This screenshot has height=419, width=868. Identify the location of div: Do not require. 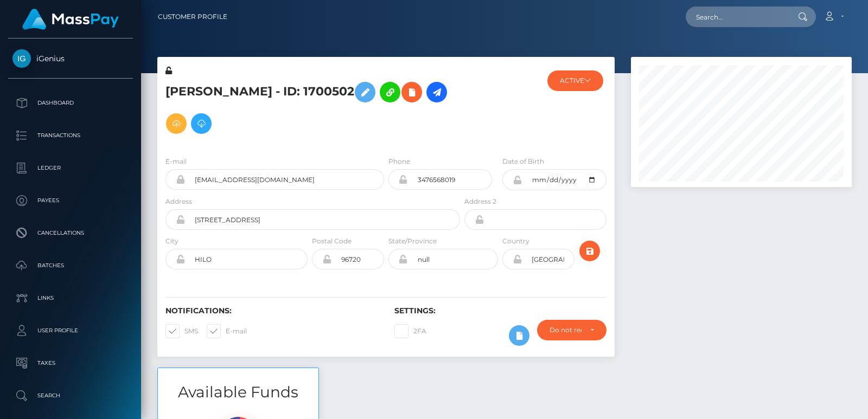
(566, 330).